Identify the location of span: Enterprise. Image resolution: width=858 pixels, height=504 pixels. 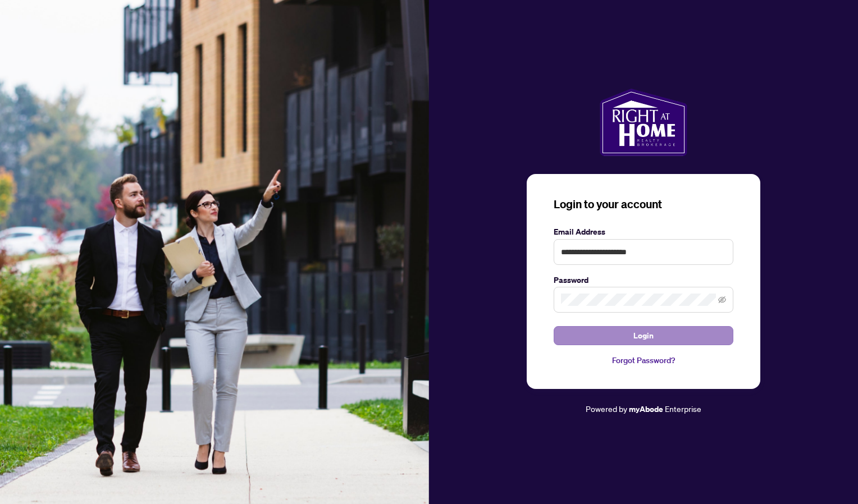
(683, 409).